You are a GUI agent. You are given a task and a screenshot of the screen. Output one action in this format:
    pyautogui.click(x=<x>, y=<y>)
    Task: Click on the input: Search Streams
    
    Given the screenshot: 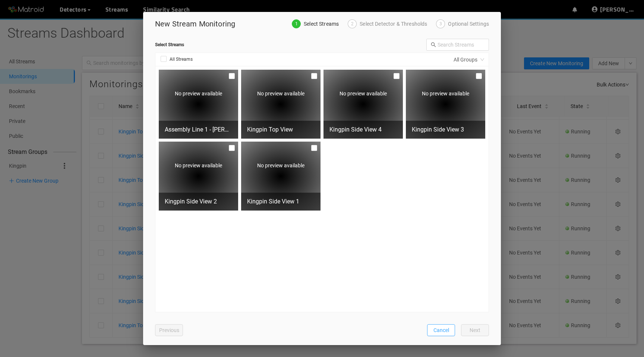 What is the action you would take?
    pyautogui.click(x=457, y=45)
    